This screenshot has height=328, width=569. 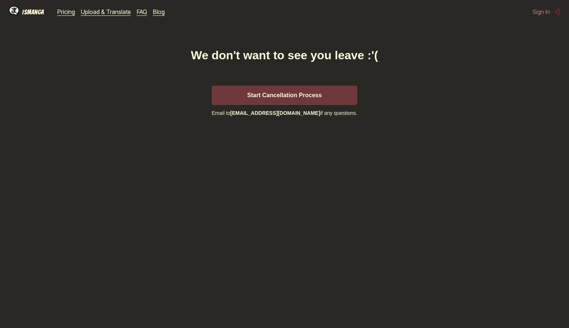 What do you see at coordinates (159, 12) in the screenshot?
I see `a: Blog` at bounding box center [159, 12].